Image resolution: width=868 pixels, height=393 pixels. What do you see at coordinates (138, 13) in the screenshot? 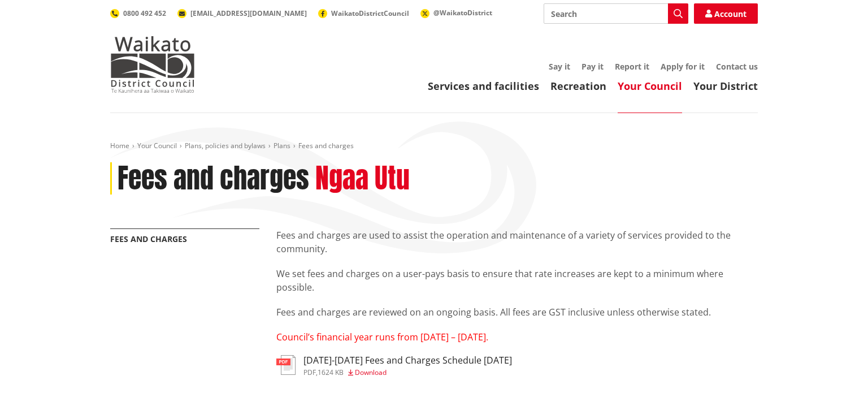
I see `a: 0800 492 452` at bounding box center [138, 13].